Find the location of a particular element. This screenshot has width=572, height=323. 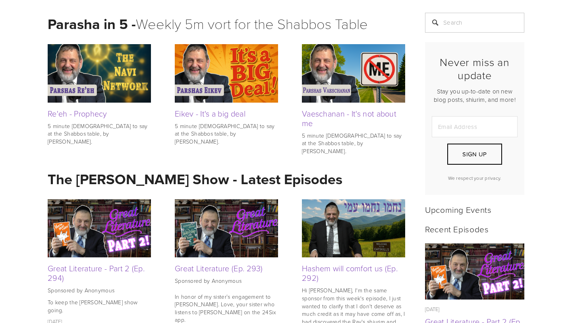

img: Eikev - It's a big deal is located at coordinates (227, 73).